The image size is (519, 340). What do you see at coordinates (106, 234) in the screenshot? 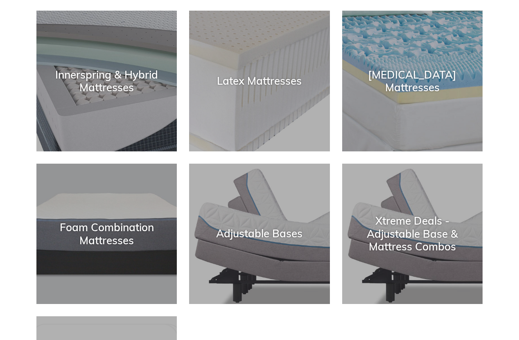
I see `a: Foam Combination Mattresses` at bounding box center [106, 234].